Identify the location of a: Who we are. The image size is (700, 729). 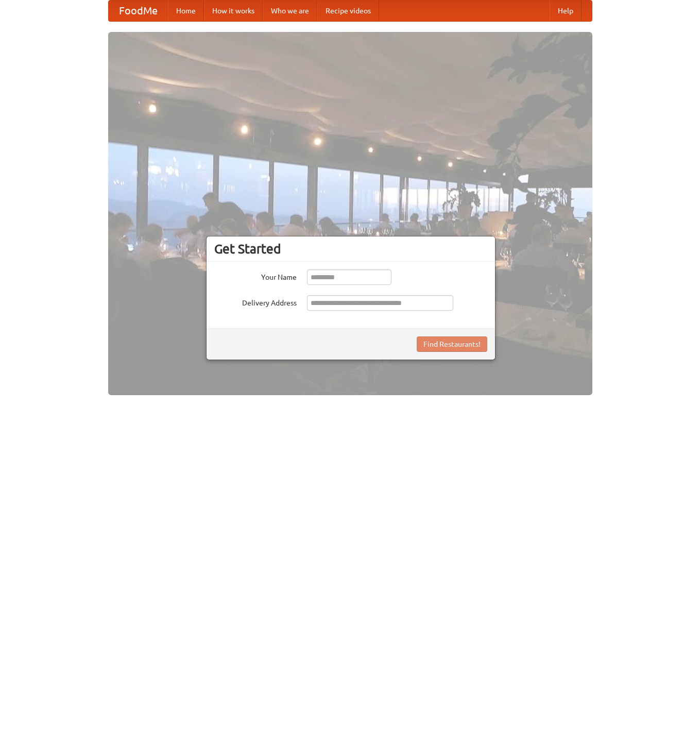
(290, 11).